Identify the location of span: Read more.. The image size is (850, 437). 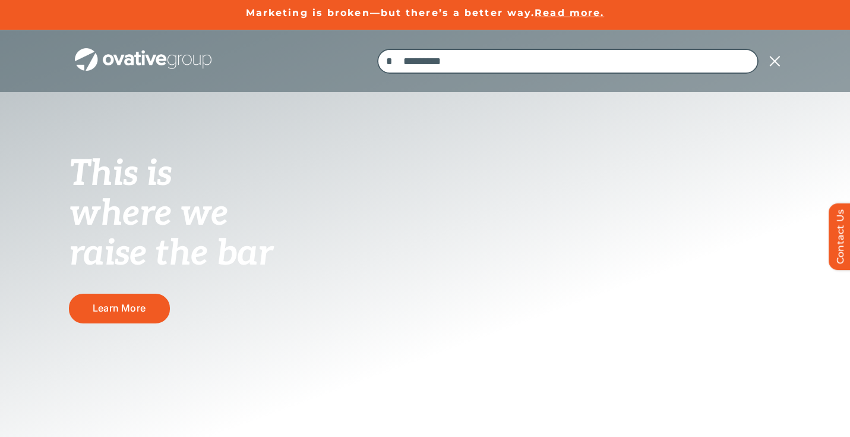
(569, 12).